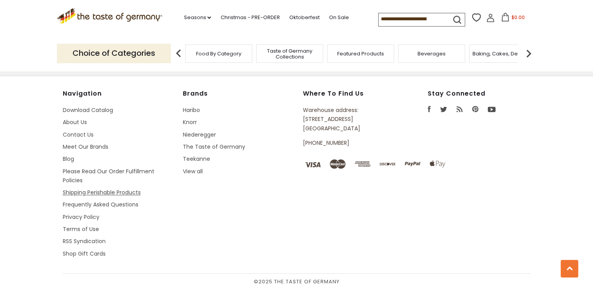  What do you see at coordinates (219, 53) in the screenshot?
I see `a: Food By Category` at bounding box center [219, 53].